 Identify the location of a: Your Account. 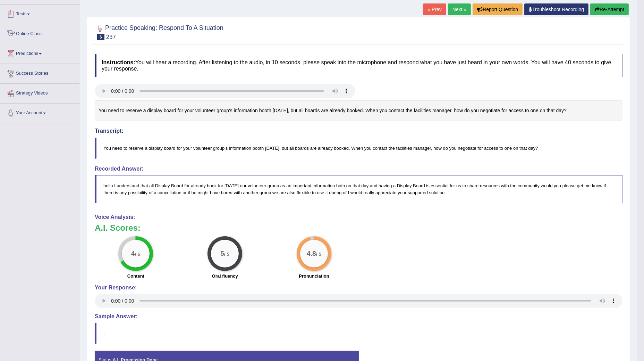
(40, 112).